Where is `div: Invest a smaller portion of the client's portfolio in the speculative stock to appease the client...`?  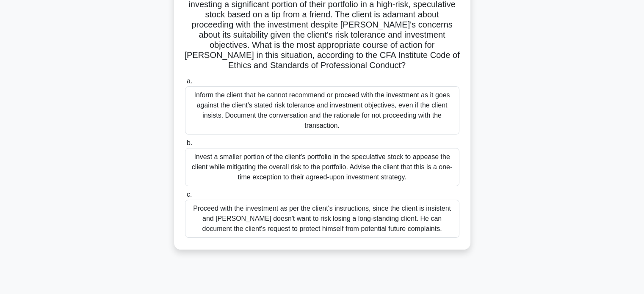 div: Invest a smaller portion of the client's portfolio in the speculative stock to appease the client... is located at coordinates (322, 167).